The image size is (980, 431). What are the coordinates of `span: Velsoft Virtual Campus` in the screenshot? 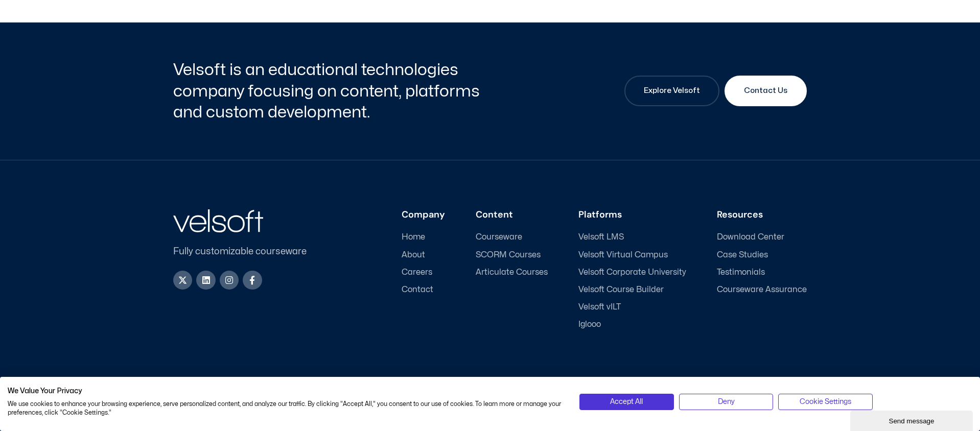 It's located at (623, 255).